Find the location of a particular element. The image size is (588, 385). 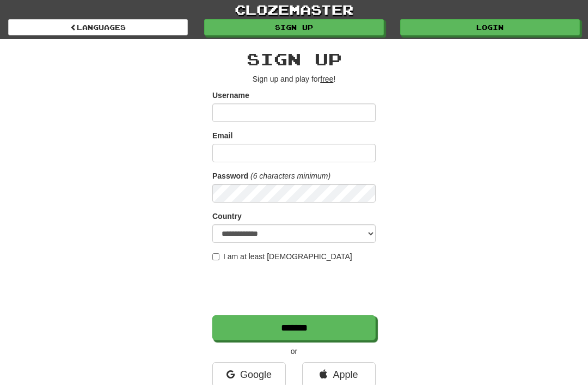

label: Password is located at coordinates (230, 176).